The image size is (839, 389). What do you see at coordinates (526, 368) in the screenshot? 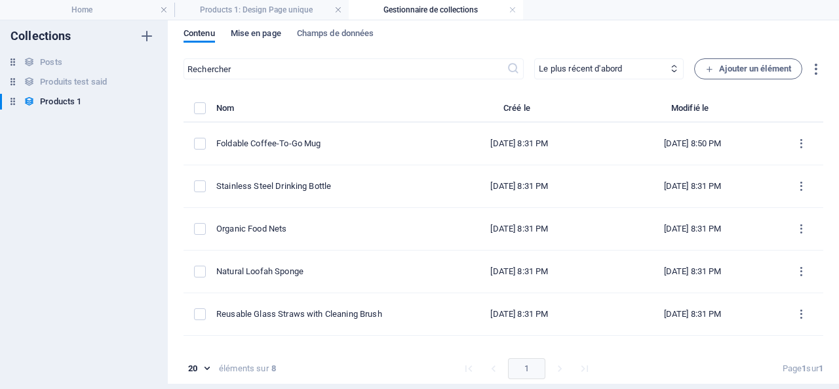
I see `button: page 1` at bounding box center [526, 368].